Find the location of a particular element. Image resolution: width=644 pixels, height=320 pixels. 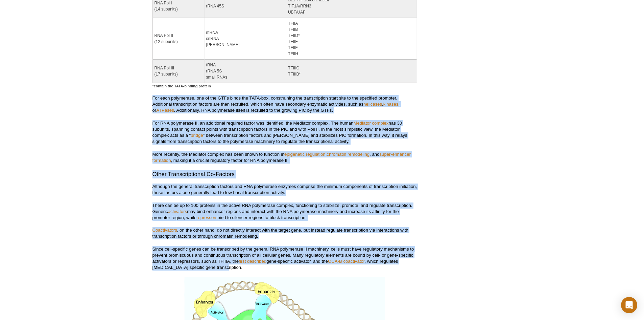

a: repressors is located at coordinates (207, 217).